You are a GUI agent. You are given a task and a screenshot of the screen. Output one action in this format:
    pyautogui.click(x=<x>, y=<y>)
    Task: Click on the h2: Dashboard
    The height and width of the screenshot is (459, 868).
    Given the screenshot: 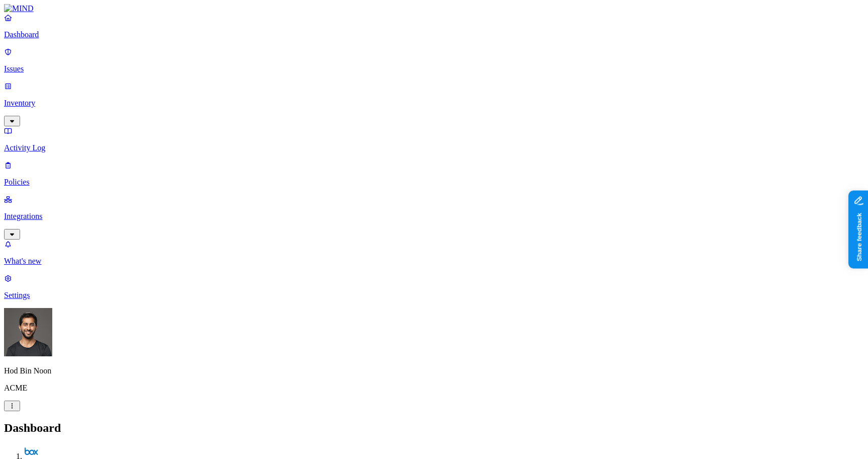 What is the action you would take?
    pyautogui.click(x=434, y=428)
    